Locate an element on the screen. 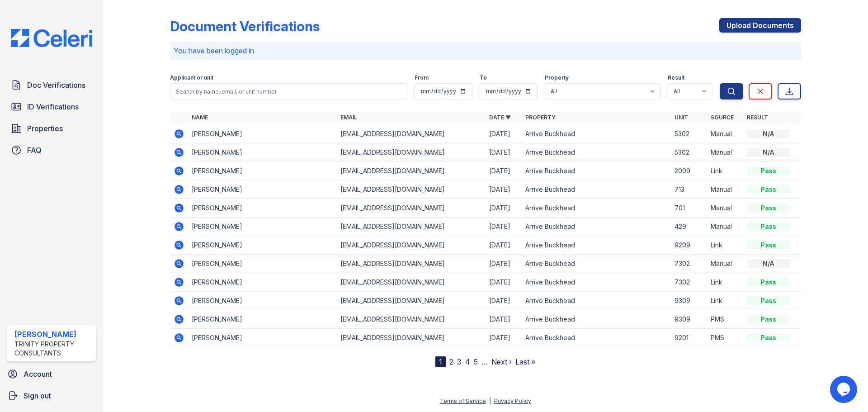  div: Document Verifications is located at coordinates (244, 26).